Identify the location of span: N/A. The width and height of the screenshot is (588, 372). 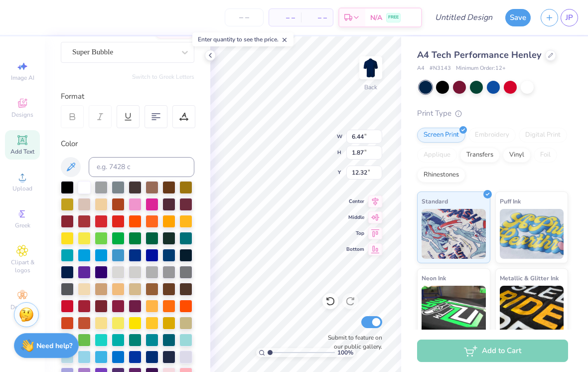
(376, 18).